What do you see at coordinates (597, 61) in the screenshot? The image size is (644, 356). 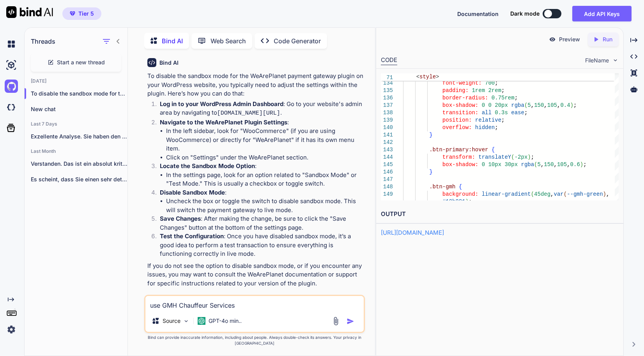 I see `span: FileName` at bounding box center [597, 61].